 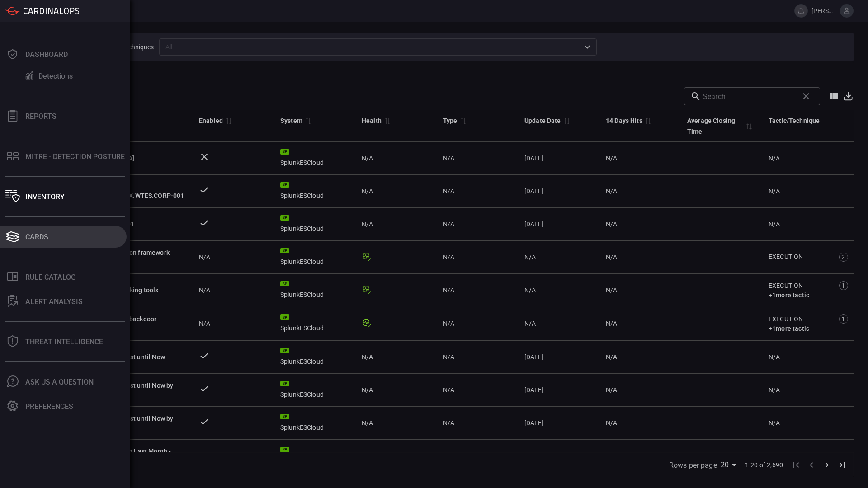 What do you see at coordinates (789, 295) in the screenshot?
I see `span: + 1 more tactic` at bounding box center [789, 295].